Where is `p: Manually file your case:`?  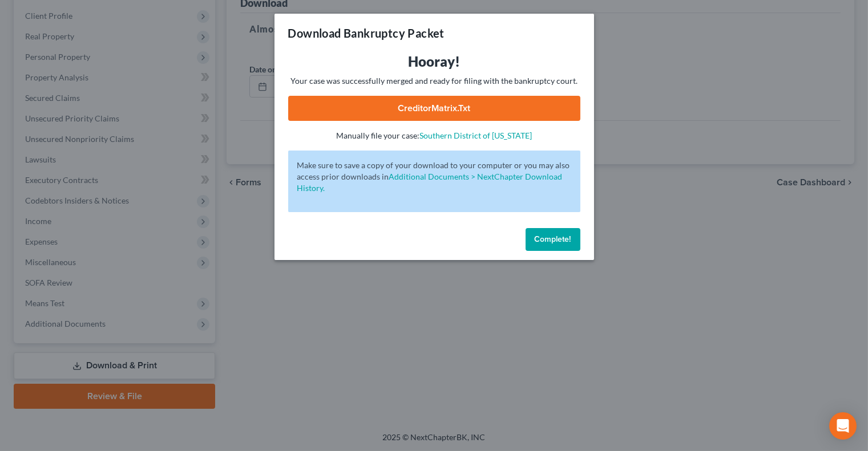 p: Manually file your case: is located at coordinates (434, 136).